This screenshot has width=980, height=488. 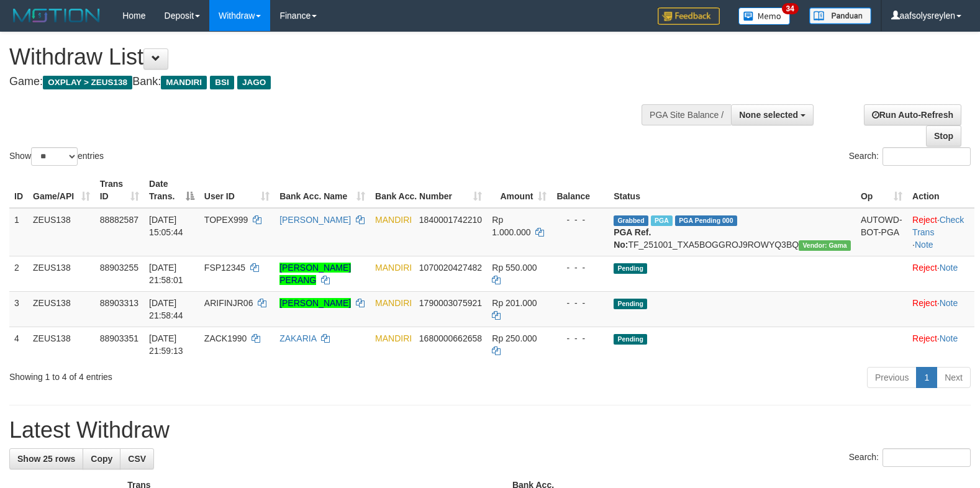 What do you see at coordinates (688, 16) in the screenshot?
I see `img: Feedback.jpg` at bounding box center [688, 16].